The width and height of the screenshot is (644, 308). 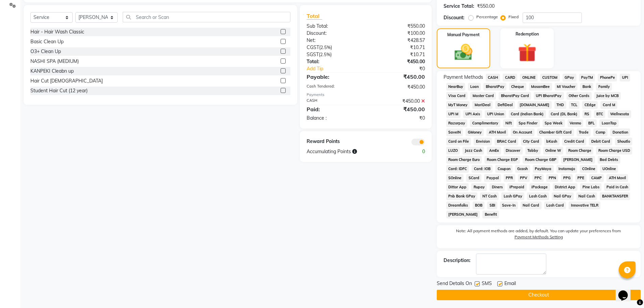 What do you see at coordinates (614, 150) in the screenshot?
I see `span: Room Charge USD` at bounding box center [614, 150].